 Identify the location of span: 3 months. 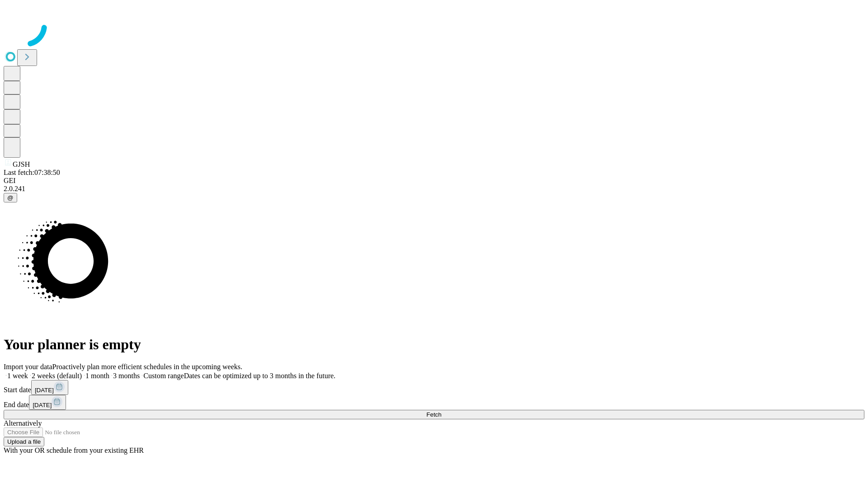
(126, 375).